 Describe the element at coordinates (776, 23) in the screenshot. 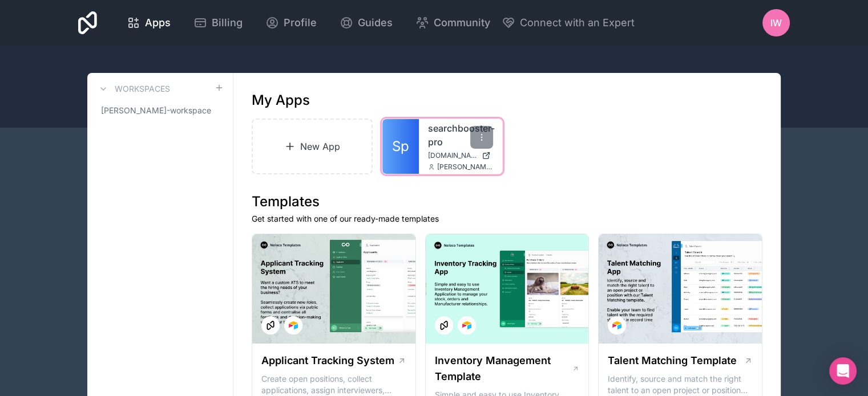

I see `span: iw` at that location.